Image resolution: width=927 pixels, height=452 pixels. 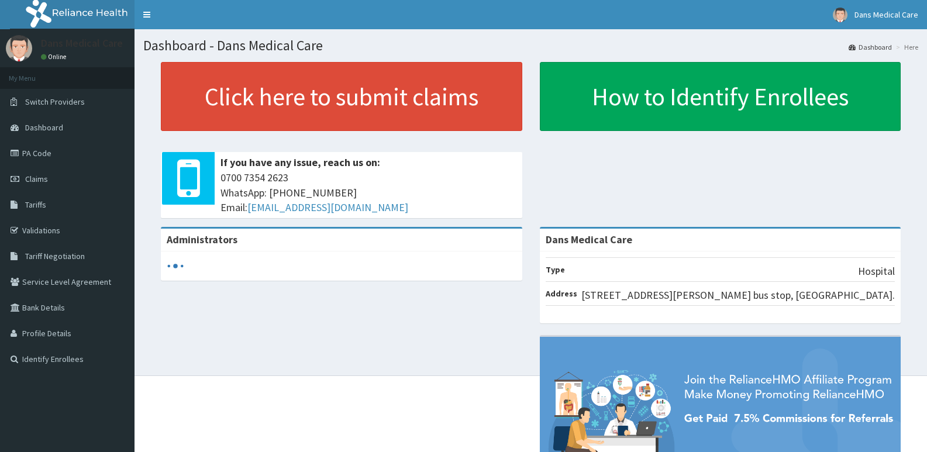 I want to click on a: Online, so click(x=55, y=57).